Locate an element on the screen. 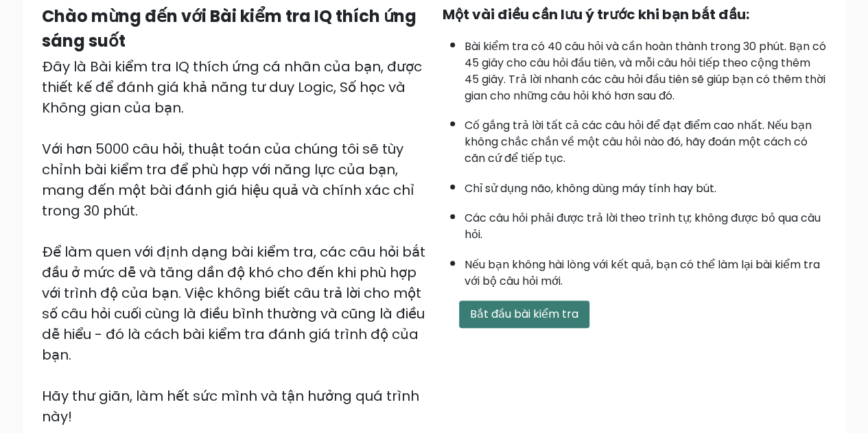 The height and width of the screenshot is (433, 868). font: Cố gắng trả lời tất cả các câu hỏi để đạt điểm cao nhất. Nếu bạn không chắc chắn về một câu hỏi n... is located at coordinates (639, 142).